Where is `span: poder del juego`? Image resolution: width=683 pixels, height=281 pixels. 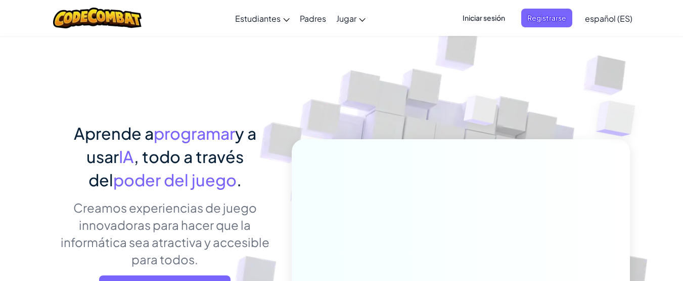
span: poder del juego is located at coordinates (175, 180).